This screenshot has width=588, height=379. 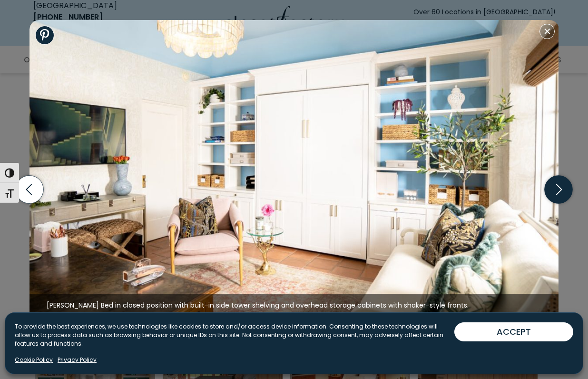 I want to click on a: Share to Pinterest, so click(x=45, y=35).